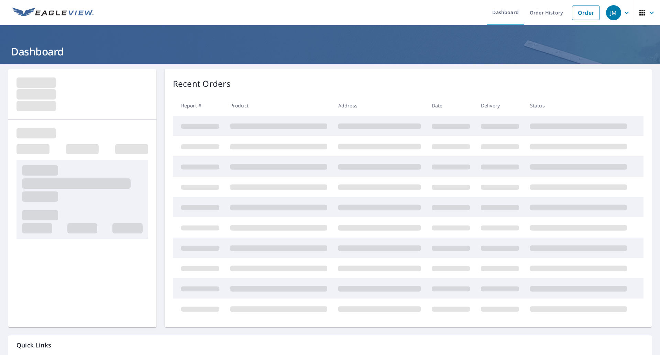  I want to click on a: Order, so click(586, 13).